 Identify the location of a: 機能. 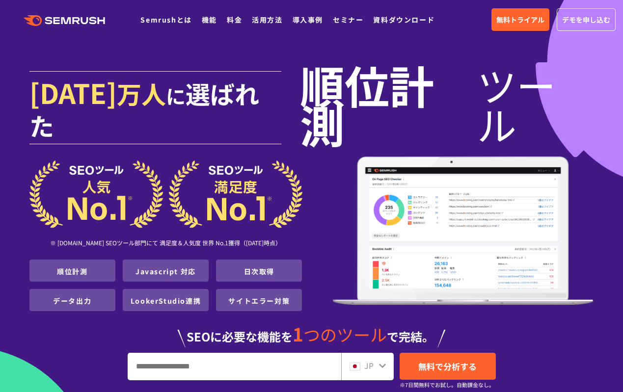
(209, 20).